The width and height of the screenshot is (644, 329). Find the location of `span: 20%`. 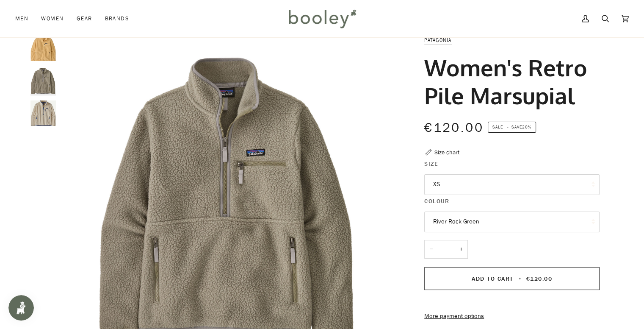

span: 20% is located at coordinates (526, 127).